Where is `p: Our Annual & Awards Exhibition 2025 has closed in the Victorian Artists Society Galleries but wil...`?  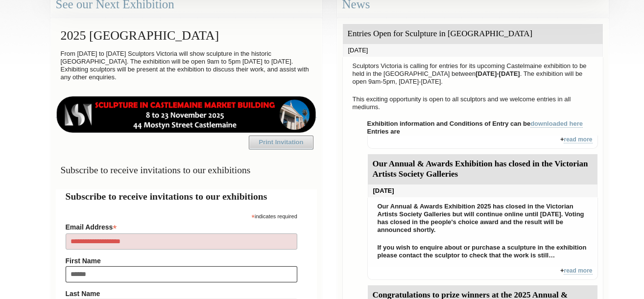 p: Our Annual & Awards Exhibition 2025 has closed in the Victorian Artists Society Galleries but wil... is located at coordinates (482, 218).